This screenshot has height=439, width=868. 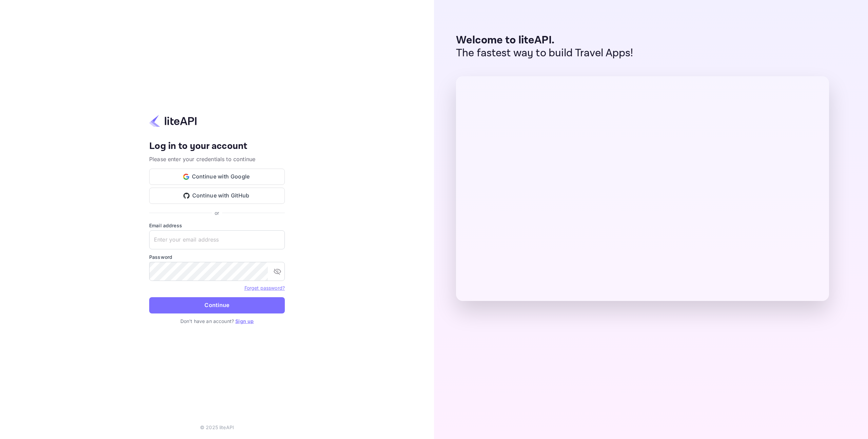 What do you see at coordinates (277, 271) in the screenshot?
I see `button: toggle password visibility` at bounding box center [277, 271].